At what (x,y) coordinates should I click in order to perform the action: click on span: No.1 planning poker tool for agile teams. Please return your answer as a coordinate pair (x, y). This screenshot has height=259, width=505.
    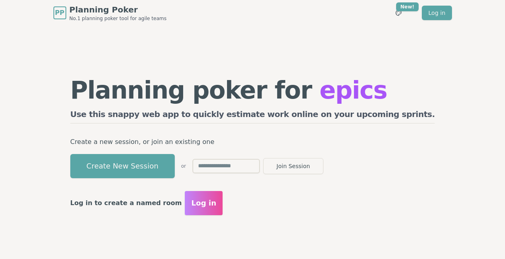
    Looking at the image, I should click on (118, 18).